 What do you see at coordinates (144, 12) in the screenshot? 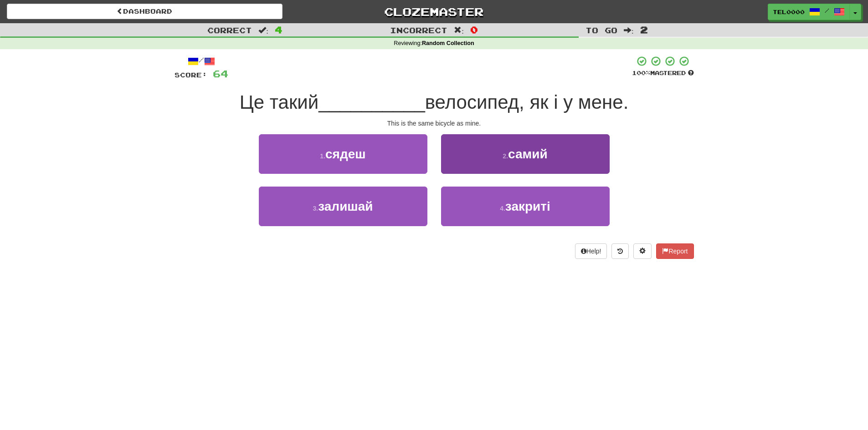
I see `a: Dashboard` at bounding box center [144, 12].